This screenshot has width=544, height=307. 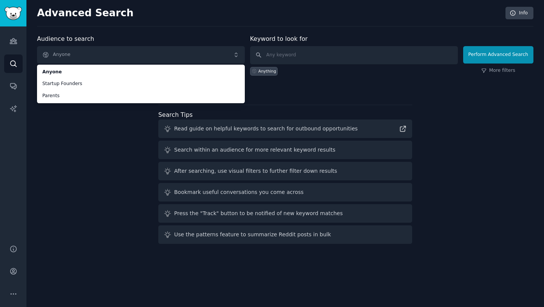 I want to click on ul: Anyone, so click(x=141, y=84).